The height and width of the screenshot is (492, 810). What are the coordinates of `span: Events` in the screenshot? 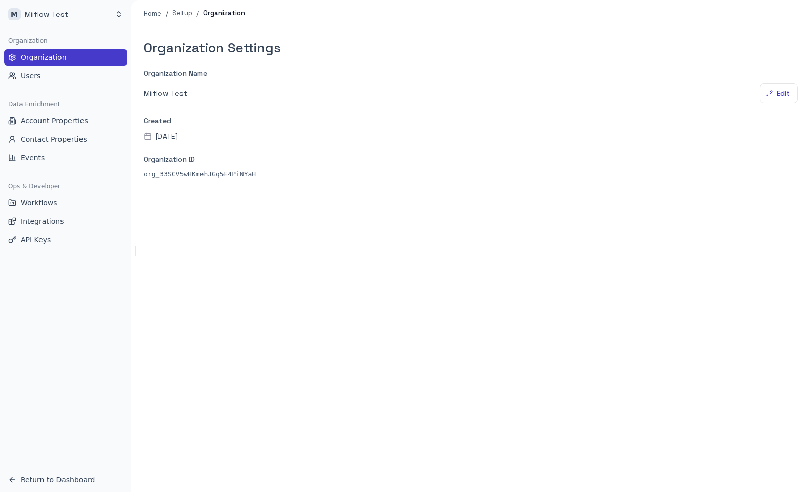 It's located at (32, 158).